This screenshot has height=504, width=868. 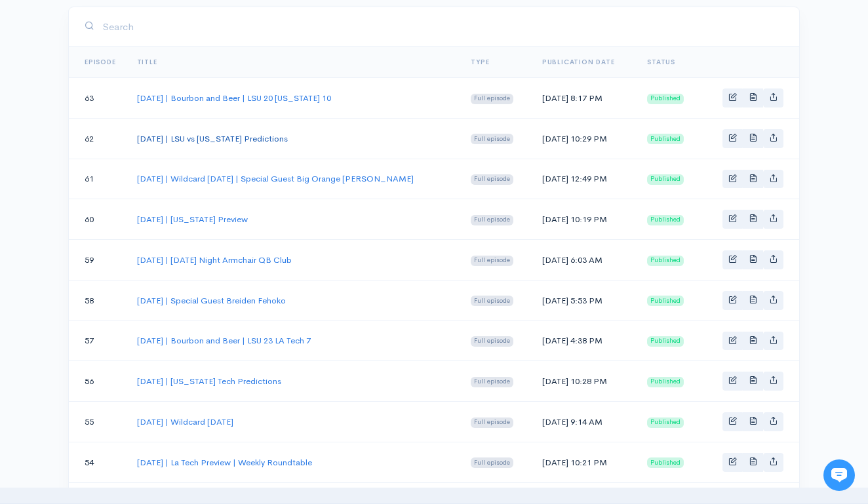 What do you see at coordinates (136, 260) in the screenshot?
I see `input: Search articles` at bounding box center [136, 260].